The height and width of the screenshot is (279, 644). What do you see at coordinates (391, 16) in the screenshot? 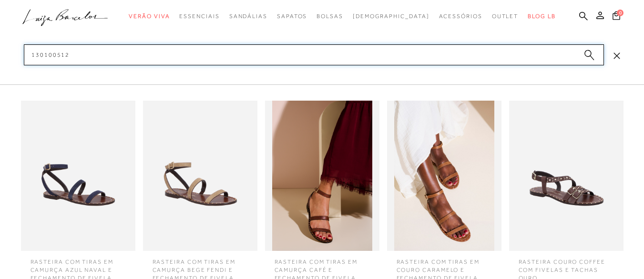
I see `a: noSubCategoriesText` at bounding box center [391, 16].